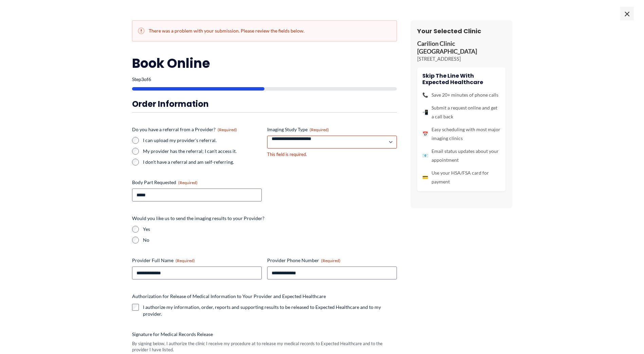  What do you see at coordinates (264, 347) in the screenshot?
I see `div: By signing below, I authorize the clinic I receive my procedure at to release my medical records ...` at bounding box center [264, 347].